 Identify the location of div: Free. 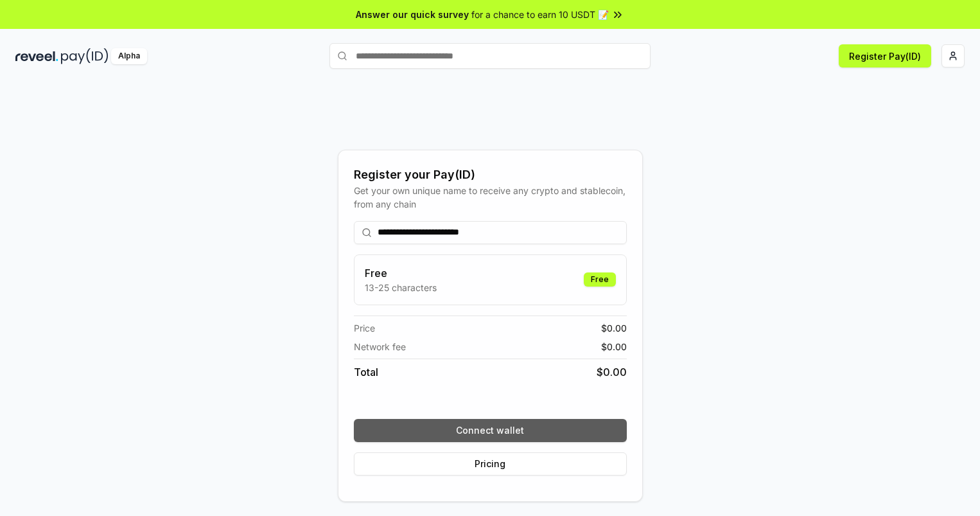
(600, 279).